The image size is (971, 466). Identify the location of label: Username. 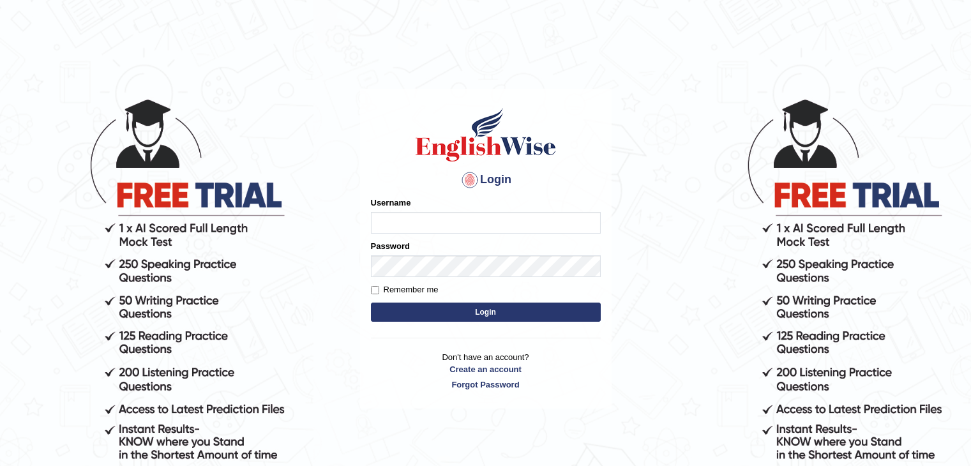
(391, 202).